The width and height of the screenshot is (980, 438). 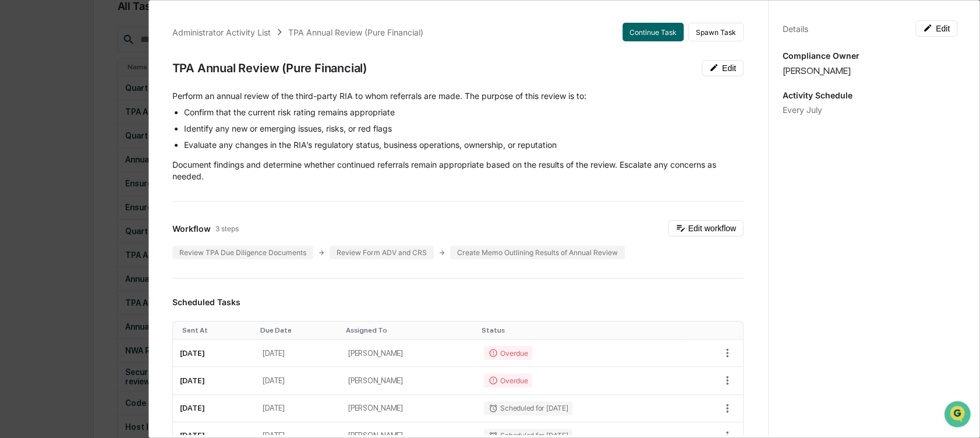 I want to click on button: Continue Task, so click(x=653, y=32).